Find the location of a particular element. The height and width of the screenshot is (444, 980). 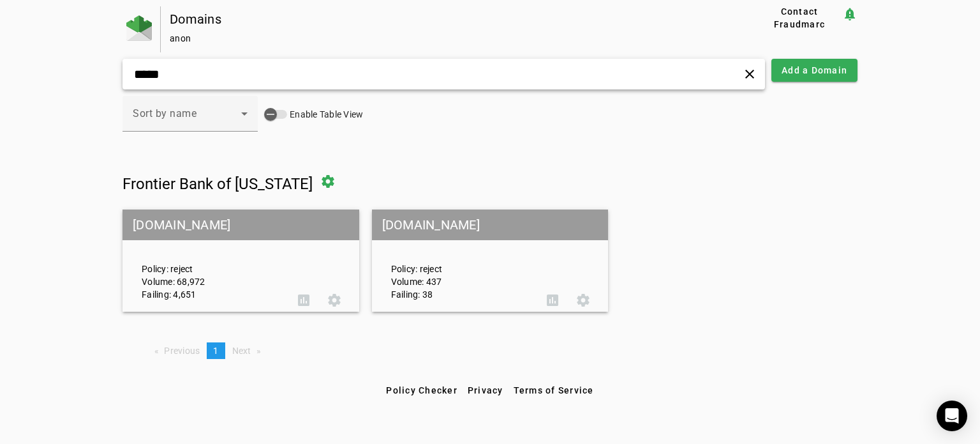

app-page-header: Domains is located at coordinates (490, 30).